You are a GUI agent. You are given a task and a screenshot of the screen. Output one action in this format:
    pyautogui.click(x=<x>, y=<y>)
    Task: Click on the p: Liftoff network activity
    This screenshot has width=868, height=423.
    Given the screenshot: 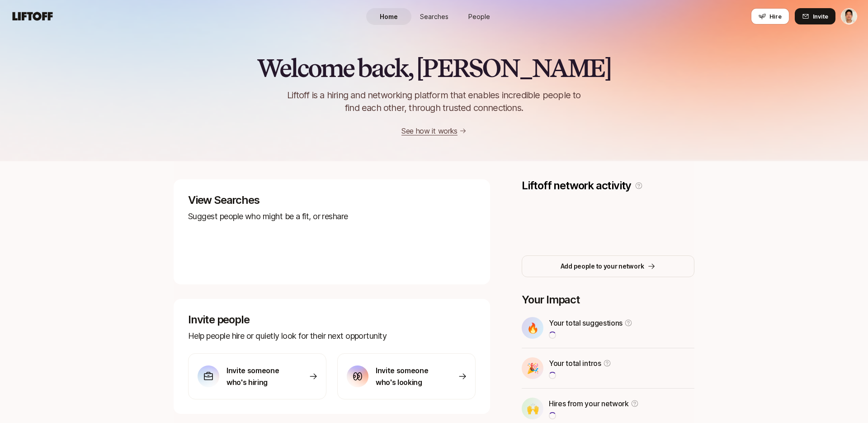 What is the action you would take?
    pyautogui.click(x=576, y=186)
    